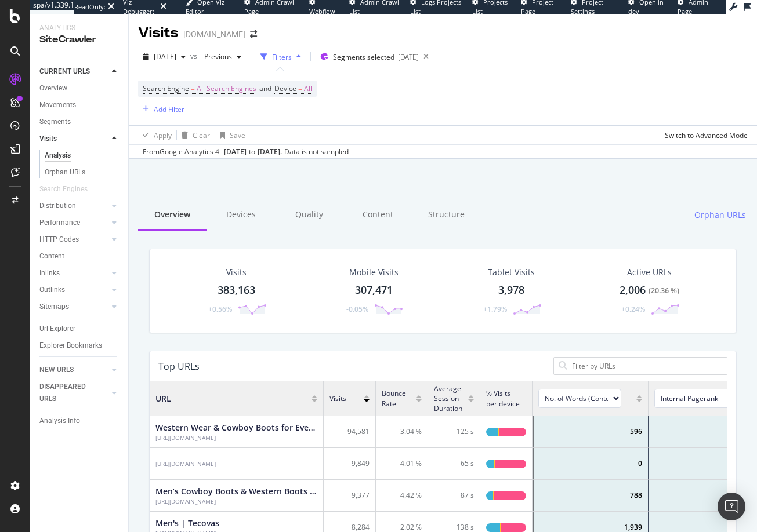 This screenshot has width=757, height=532. What do you see at coordinates (73, 139) in the screenshot?
I see `a: Visits` at bounding box center [73, 139].